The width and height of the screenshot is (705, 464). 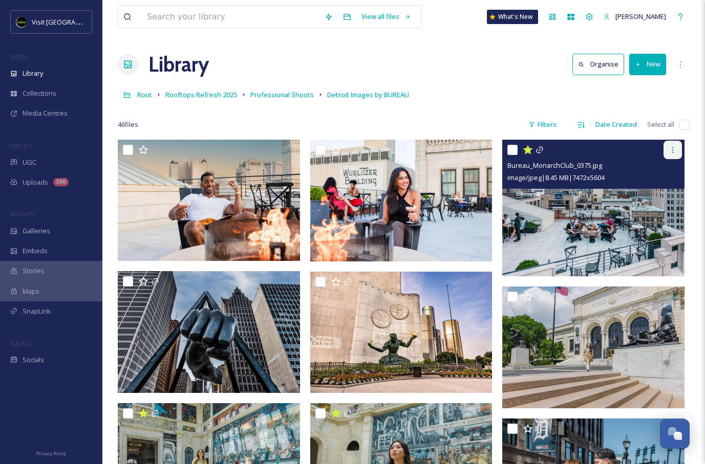 I want to click on span: MEDIA, so click(x=19, y=56).